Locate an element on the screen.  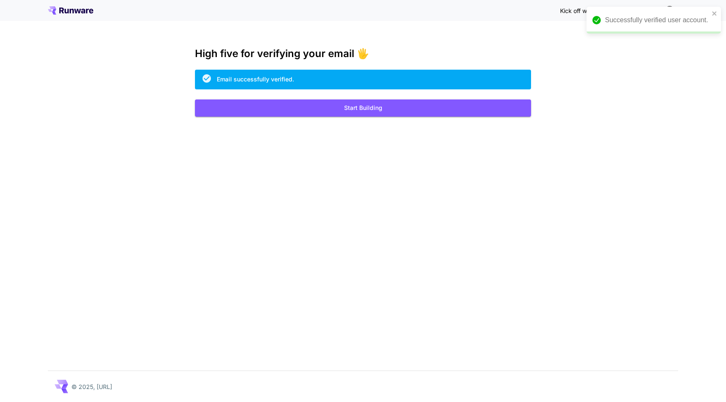
div: Successfully verified user account. is located at coordinates (657, 20).